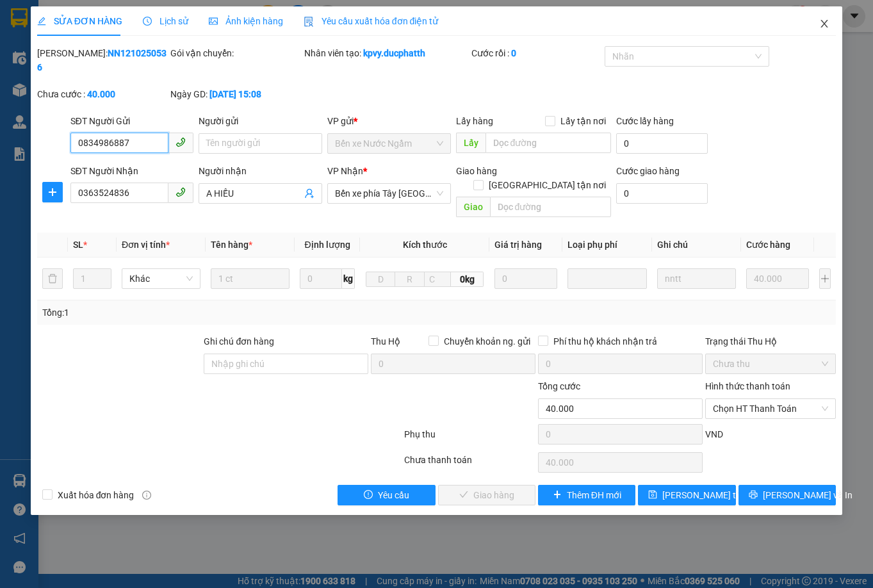  Describe the element at coordinates (393, 495) in the screenshot. I see `span: Yêu cầu` at that location.